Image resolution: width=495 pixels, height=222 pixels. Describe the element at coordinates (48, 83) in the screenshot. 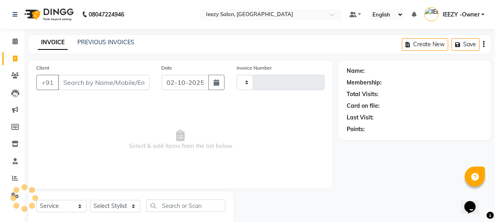

I see `button: +91` at that location.